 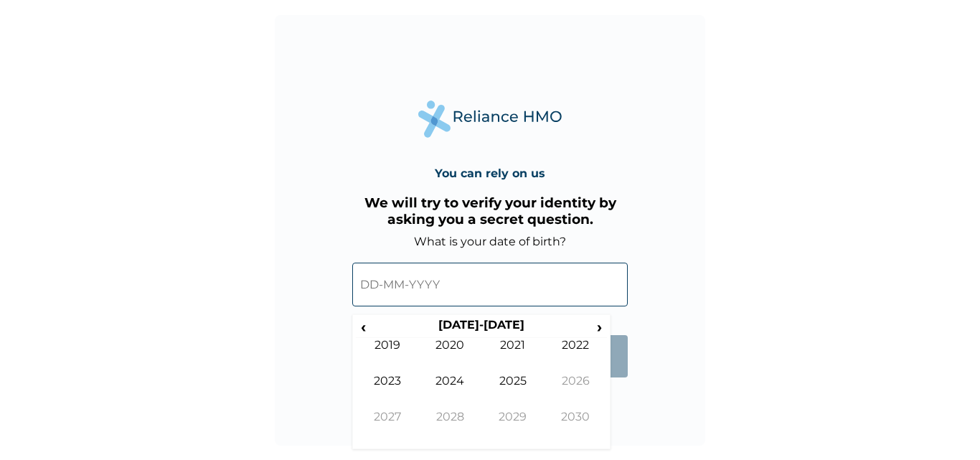 I want to click on td: 2029, so click(x=513, y=427).